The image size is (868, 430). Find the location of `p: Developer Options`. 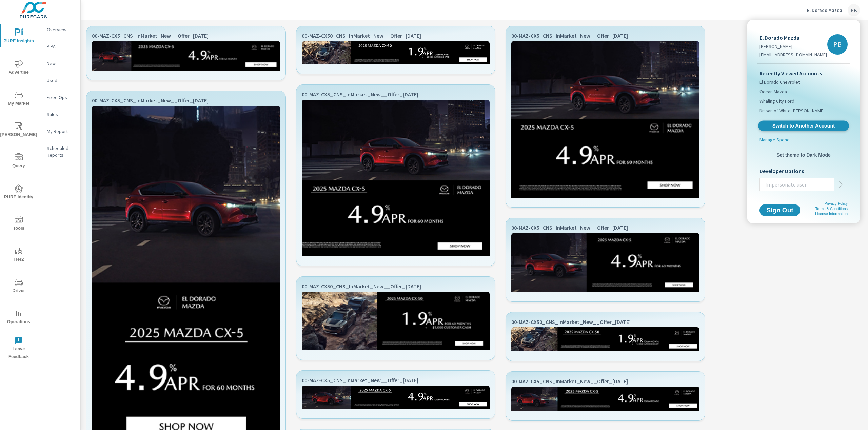

p: Developer Options is located at coordinates (804, 171).